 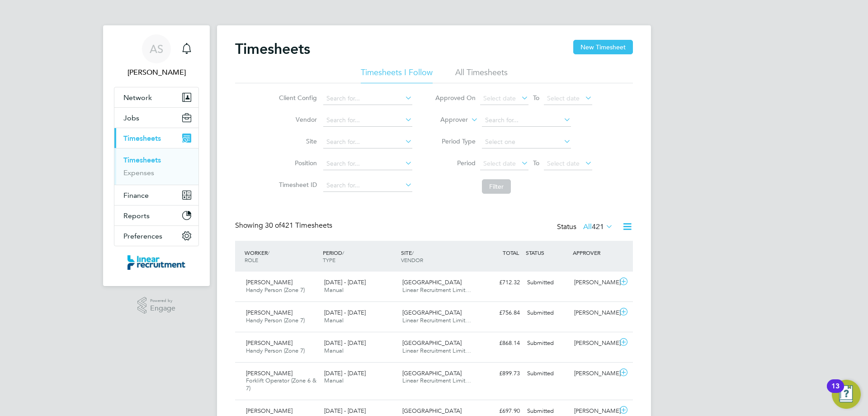 I want to click on label: Vendor, so click(x=297, y=119).